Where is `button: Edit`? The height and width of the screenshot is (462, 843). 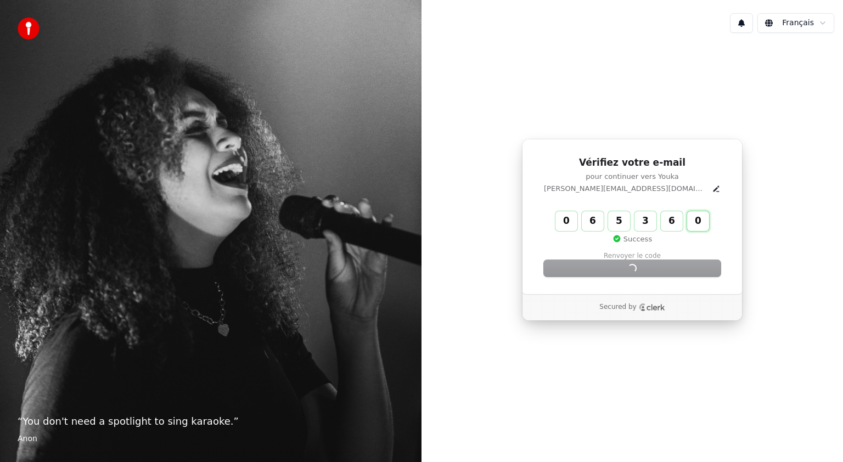 button: Edit is located at coordinates (717, 189).